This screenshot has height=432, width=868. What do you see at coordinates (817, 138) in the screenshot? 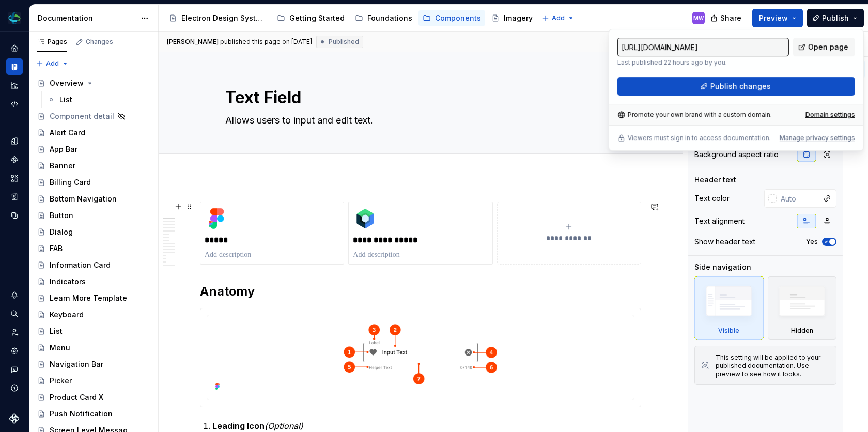
I see `button: Manage privacy settings` at bounding box center [817, 138].